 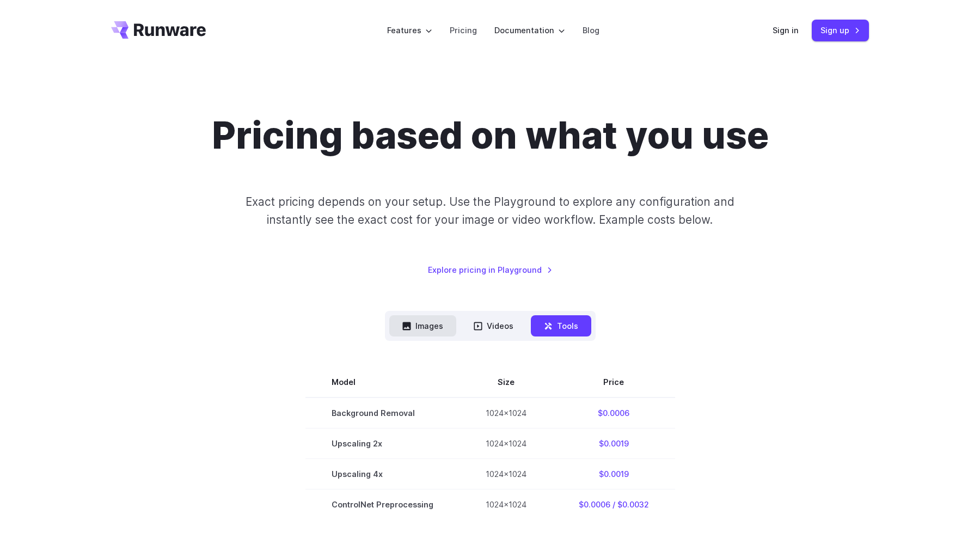 What do you see at coordinates (382, 475) in the screenshot?
I see `td: Upscaling 4x` at bounding box center [382, 475].